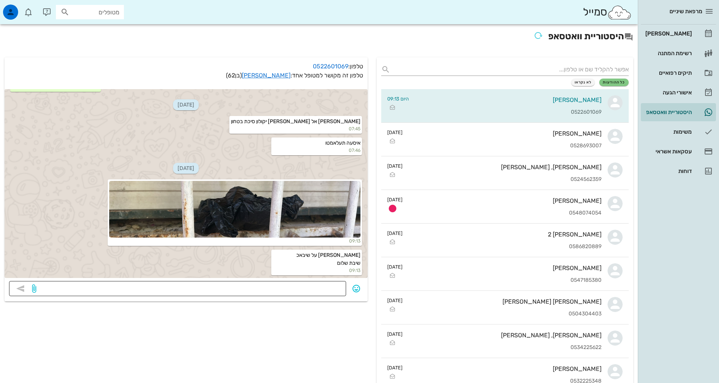 The width and height of the screenshot is (719, 383). Describe the element at coordinates (614, 82) in the screenshot. I see `span: כל ההודעות` at that location.